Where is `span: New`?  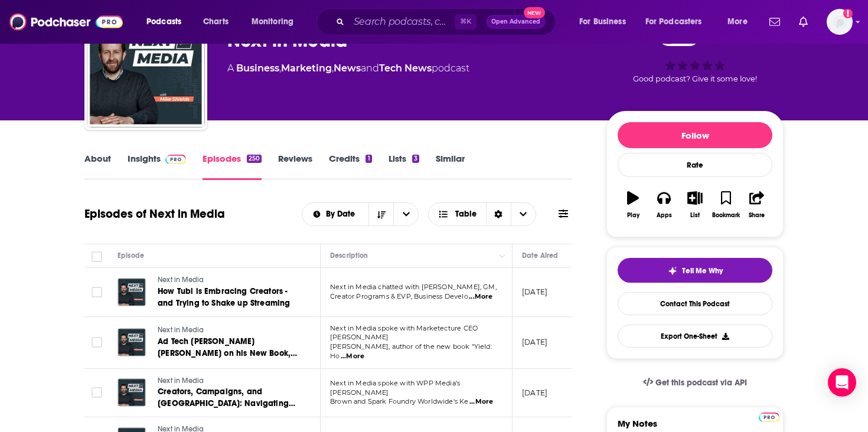 span: New is located at coordinates (535, 12).